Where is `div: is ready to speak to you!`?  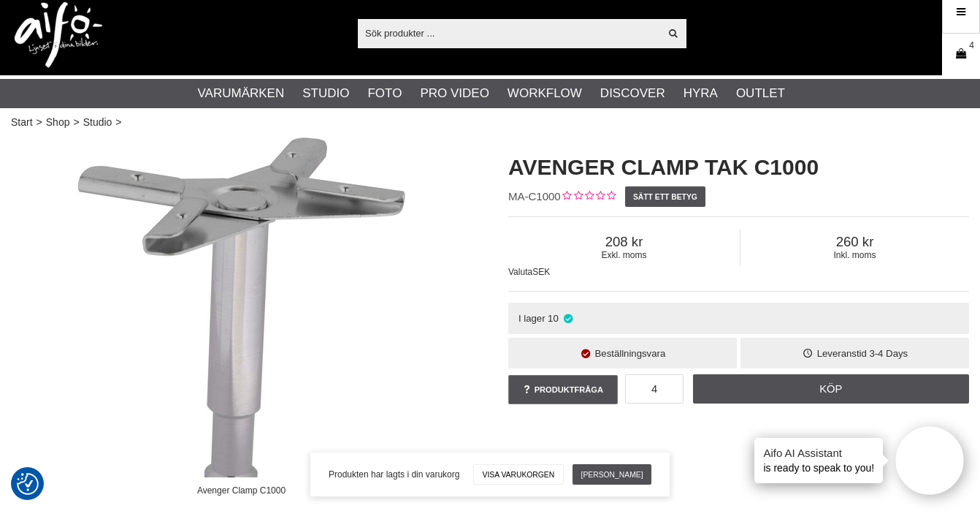 div: is ready to speak to you! is located at coordinates (818, 460).